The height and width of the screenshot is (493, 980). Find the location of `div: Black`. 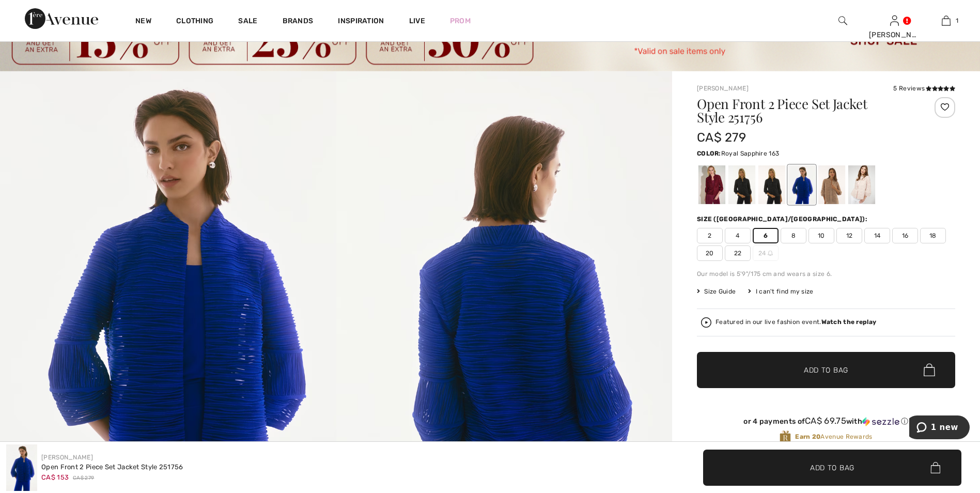

div: Black is located at coordinates (742, 185).